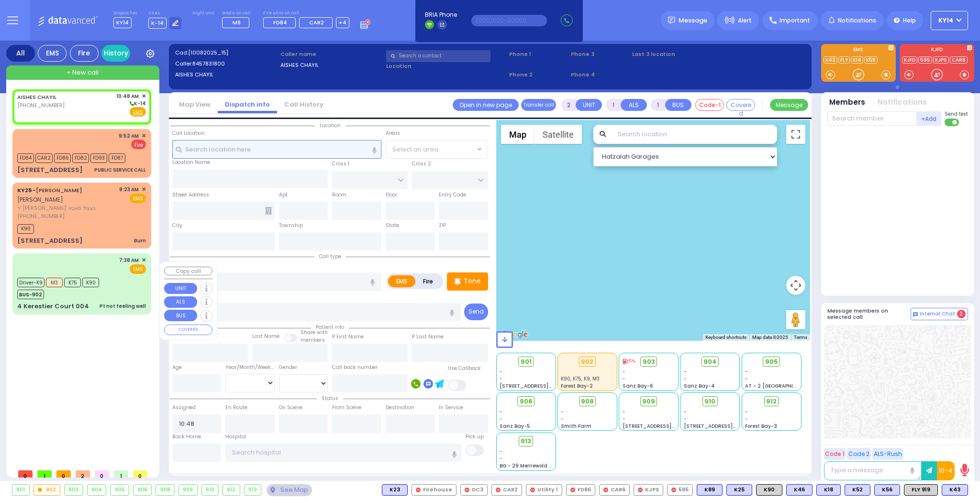  Describe the element at coordinates (165, 490) in the screenshot. I see `div: 908` at that location.